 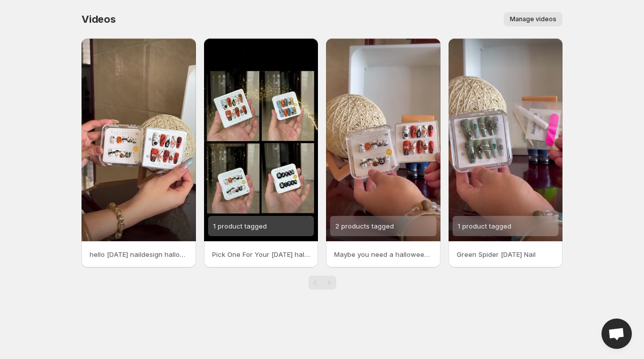 I want to click on div: Open chat, so click(x=617, y=334).